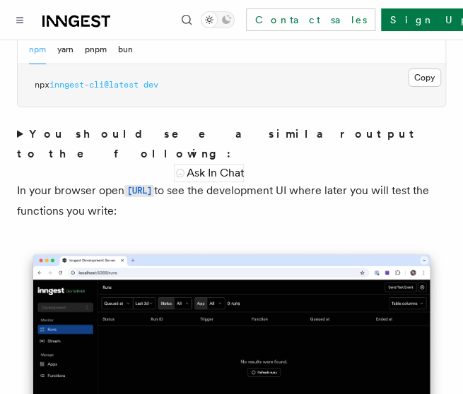 This screenshot has width=463, height=394. What do you see at coordinates (231, 201) in the screenshot?
I see `p: In your browser open to see the development UI where later you will test the functions you write:` at bounding box center [231, 201].